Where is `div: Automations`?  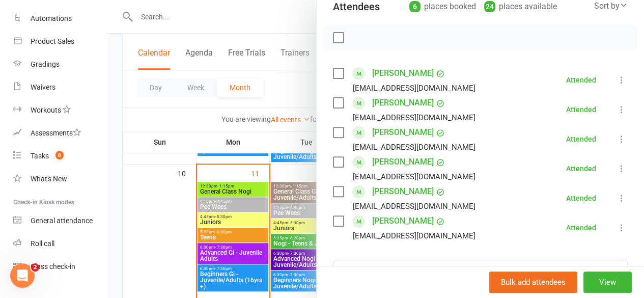 div: Automations is located at coordinates (51, 18).